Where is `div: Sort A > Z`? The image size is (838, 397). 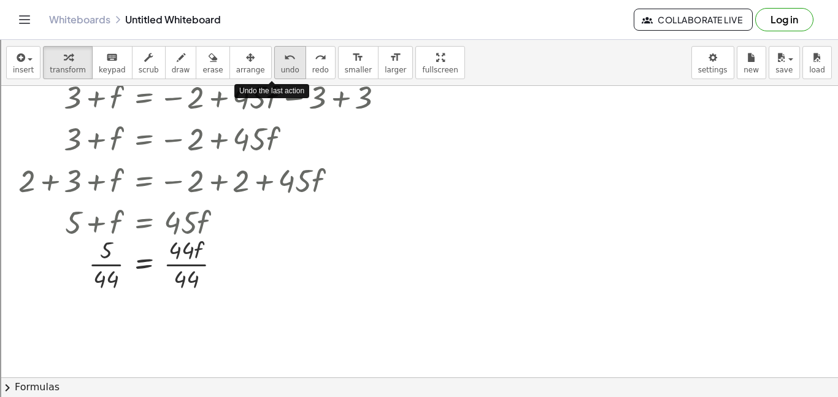
div: Sort A > Z is located at coordinates (419, 34).